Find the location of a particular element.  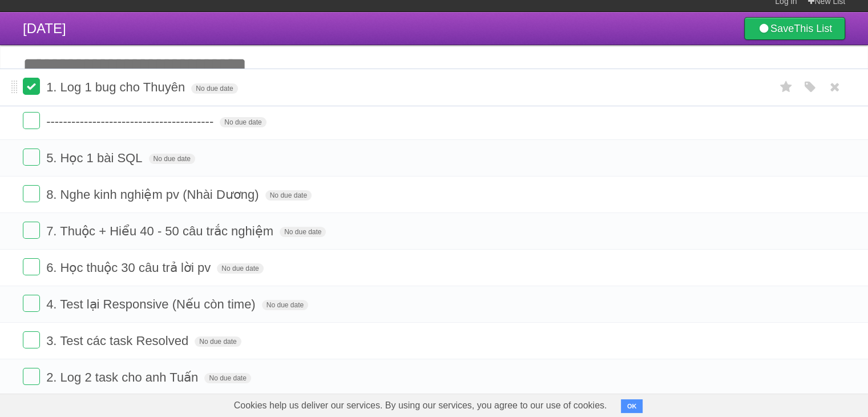

span: 4. Test lại Responsive (Nếu còn time) is located at coordinates (152, 304).